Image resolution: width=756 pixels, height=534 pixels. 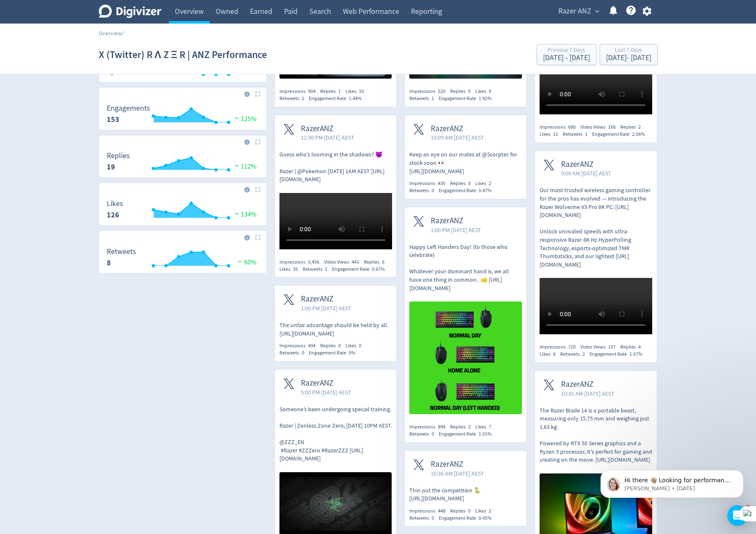 What do you see at coordinates (640, 347) in the screenshot?
I see `span: 4` at bounding box center [640, 347].